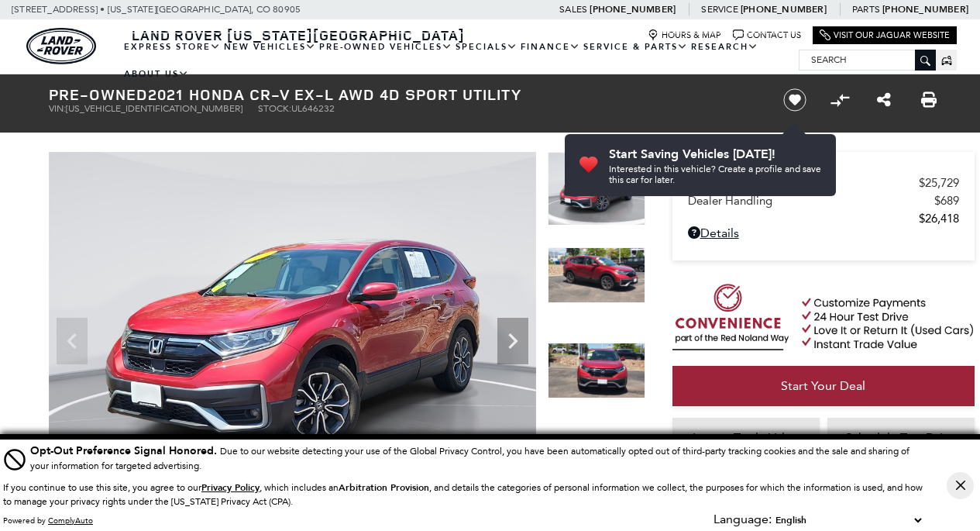  What do you see at coordinates (275, 108) in the screenshot?
I see `span: Stock:` at bounding box center [275, 108].